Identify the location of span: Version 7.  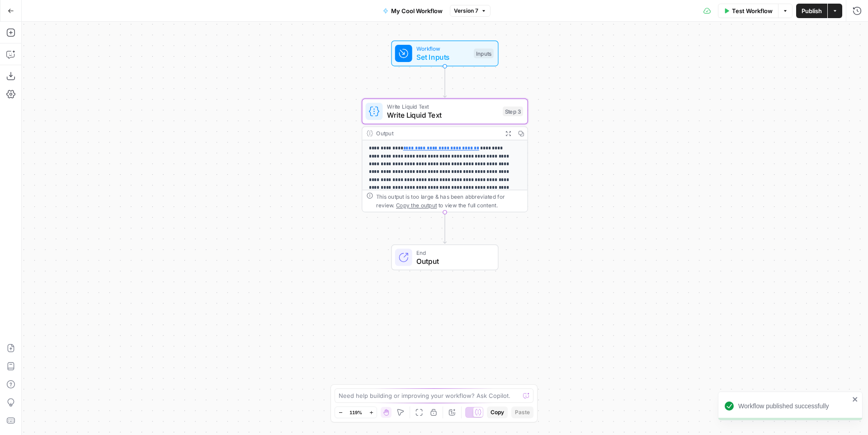
(466, 11).